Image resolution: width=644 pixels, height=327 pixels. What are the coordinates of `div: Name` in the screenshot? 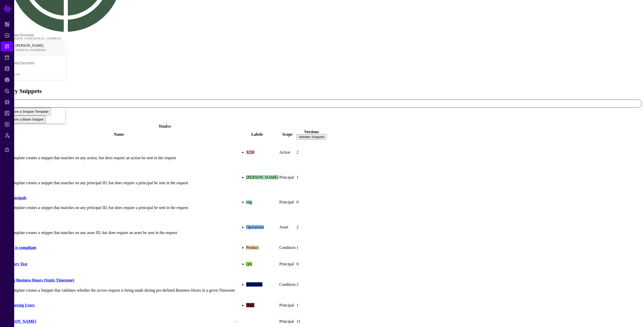 It's located at (119, 135).